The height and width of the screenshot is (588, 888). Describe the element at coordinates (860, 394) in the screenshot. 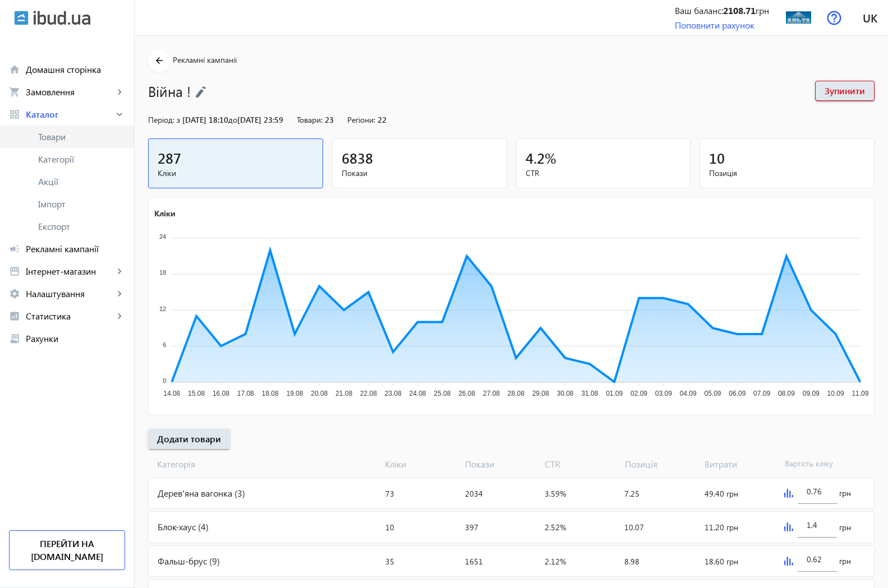

I see `tspan: 11.09` at that location.